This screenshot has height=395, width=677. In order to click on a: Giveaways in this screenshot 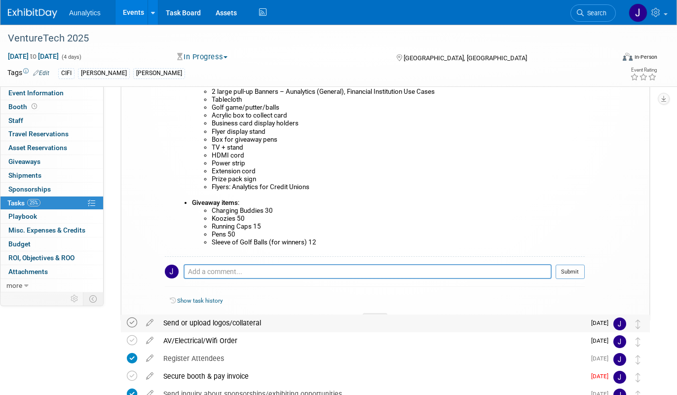, I will do `click(52, 161)`.